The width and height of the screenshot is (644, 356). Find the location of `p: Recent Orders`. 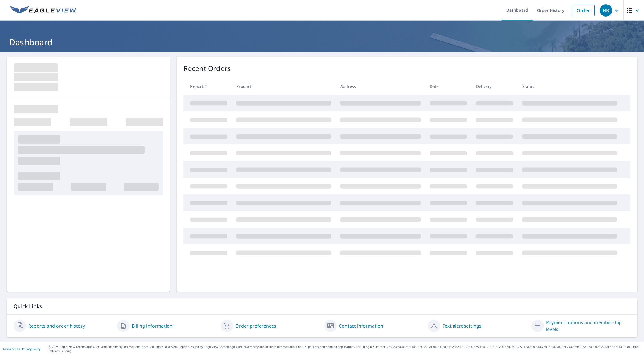

p: Recent Orders is located at coordinates (207, 69).